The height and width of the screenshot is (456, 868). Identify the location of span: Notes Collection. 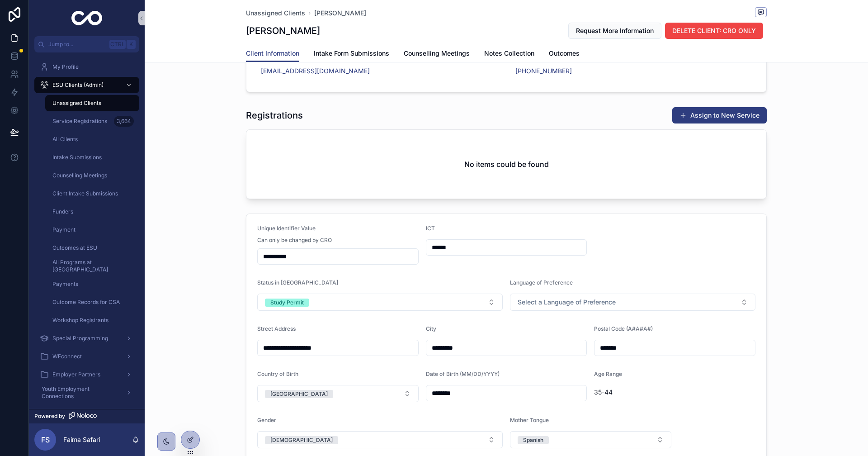
(509, 53).